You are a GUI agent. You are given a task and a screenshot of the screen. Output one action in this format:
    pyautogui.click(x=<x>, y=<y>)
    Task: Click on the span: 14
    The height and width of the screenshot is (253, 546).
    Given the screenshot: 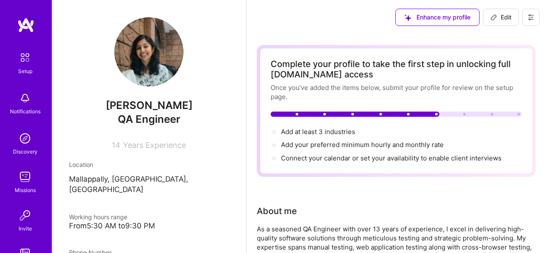 What is the action you would take?
    pyautogui.click(x=116, y=145)
    